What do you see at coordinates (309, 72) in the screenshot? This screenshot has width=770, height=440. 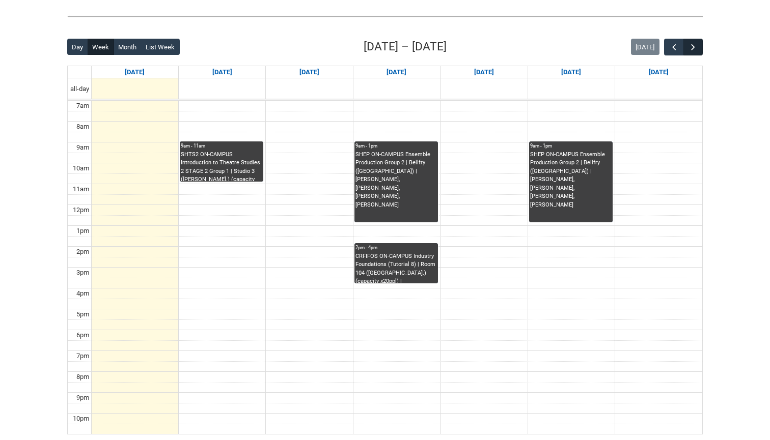 I see `a: Go to August 12, 2025` at bounding box center [309, 72].